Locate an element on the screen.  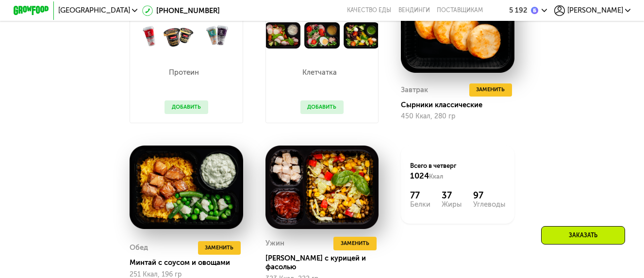
div: Сырники классические is located at coordinates (461, 105).